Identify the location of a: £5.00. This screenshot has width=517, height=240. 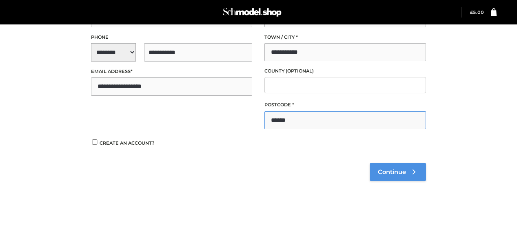
(477, 12).